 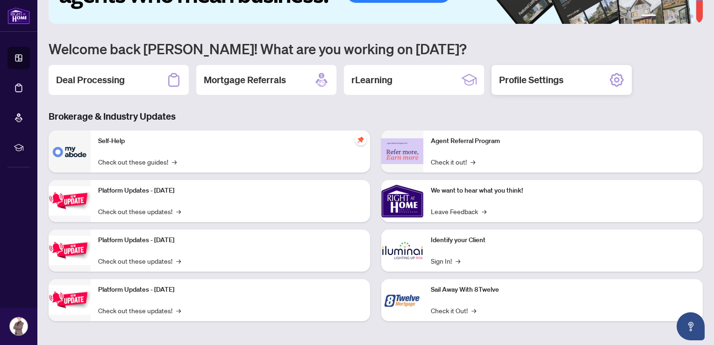 What do you see at coordinates (402, 250) in the screenshot?
I see `img: Identify your Client` at bounding box center [402, 250].